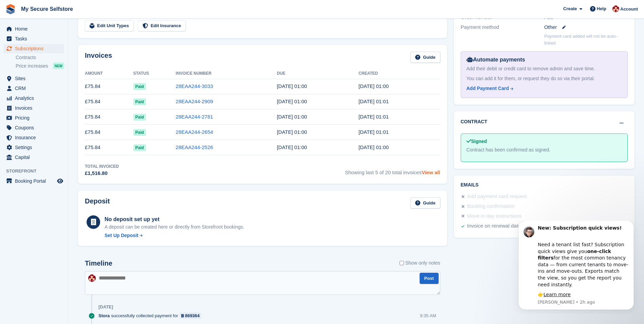 This screenshot has height=324, width=644. I want to click on div: £1,516.80, so click(102, 173).